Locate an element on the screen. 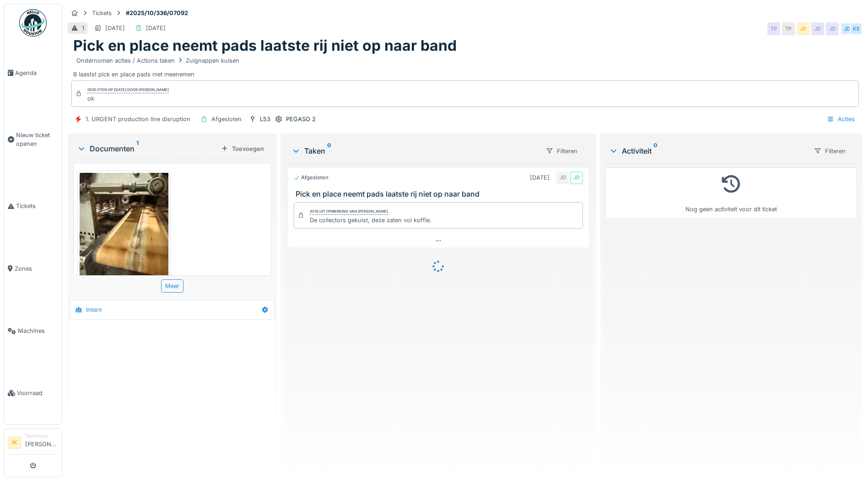  img: Badge_color-CXgf-gQk.svg is located at coordinates (33, 23).